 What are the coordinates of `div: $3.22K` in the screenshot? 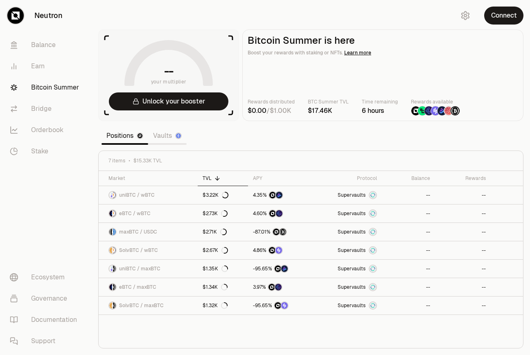 It's located at (215, 195).